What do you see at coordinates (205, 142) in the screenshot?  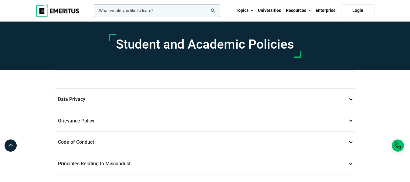 I see `p: Code of Conduct` at bounding box center [205, 142].